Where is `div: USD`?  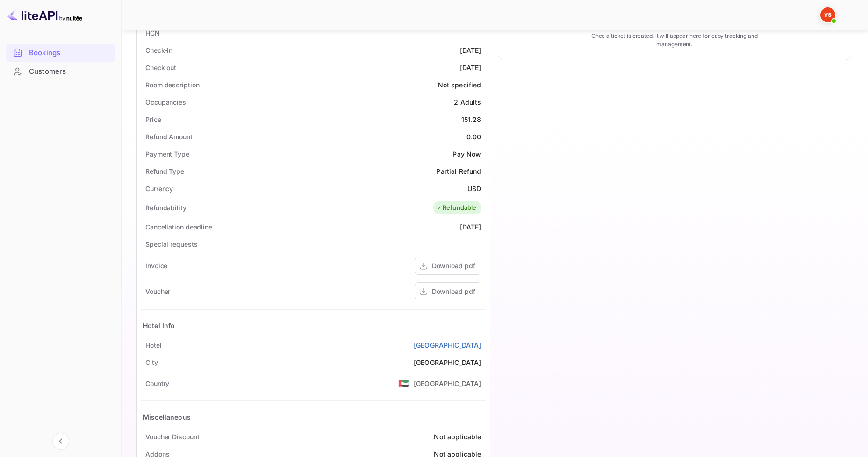
div: USD is located at coordinates (474, 188).